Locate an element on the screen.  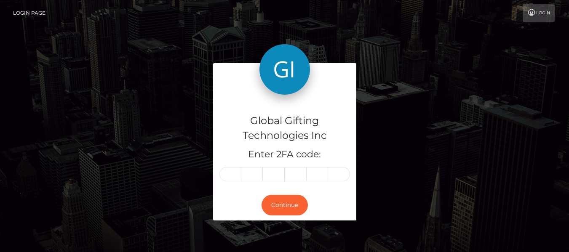
h4: Global Gifting Technologies Inc is located at coordinates (284, 128).